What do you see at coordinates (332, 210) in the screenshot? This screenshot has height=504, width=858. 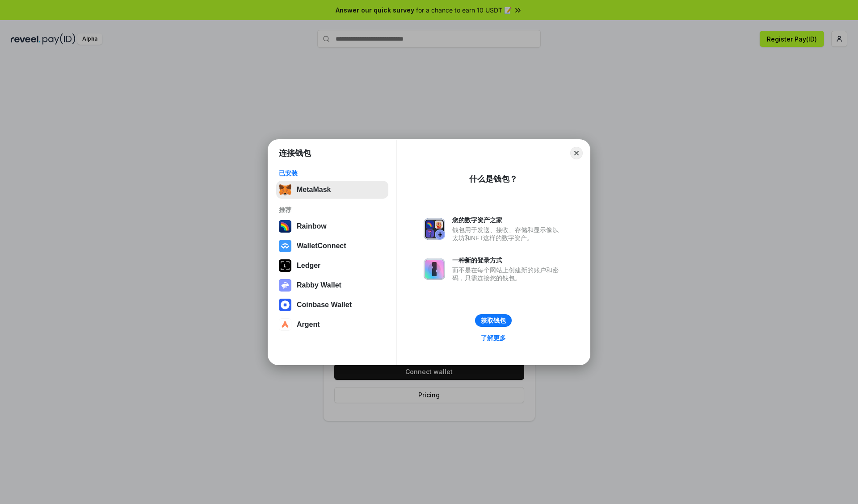 I see `div: 推荐` at bounding box center [332, 210].